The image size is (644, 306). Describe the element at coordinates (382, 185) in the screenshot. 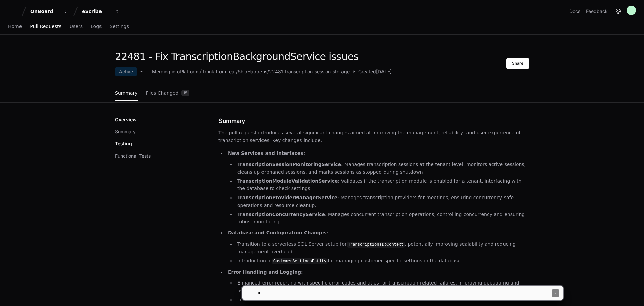

I see `li: : Validates if the transcription module is enabled for a tenant, interfacing with the database to...` at that location.